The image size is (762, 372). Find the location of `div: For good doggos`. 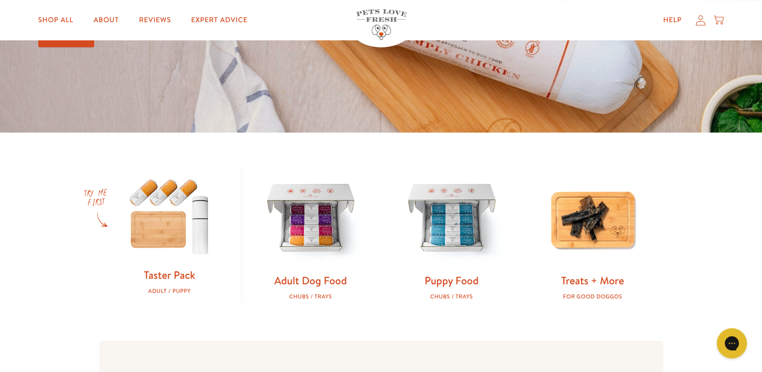

div: For good doggos is located at coordinates (593, 296).